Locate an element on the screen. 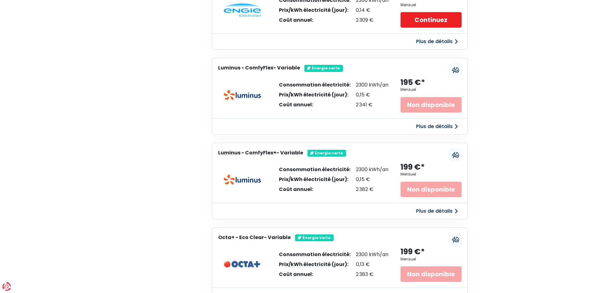 Image resolution: width=591 pixels, height=293 pixels. h3: Octa+ - Eco Clear- Variable is located at coordinates (254, 237).